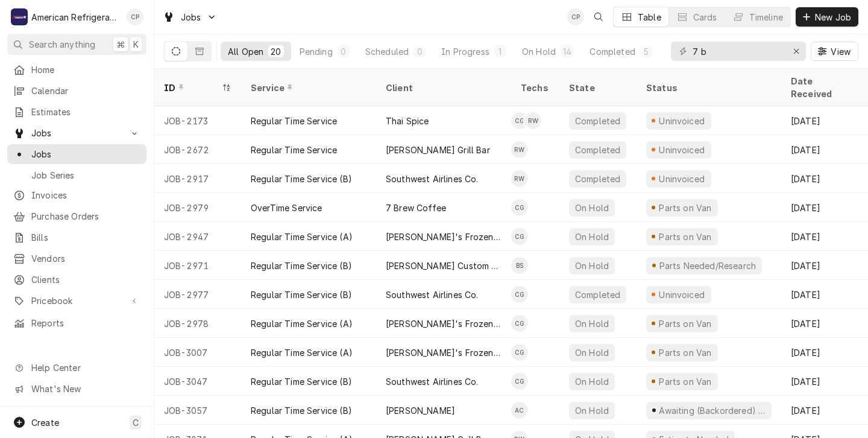 Image resolution: width=868 pixels, height=438 pixels. I want to click on a: Purchase Orders, so click(77, 216).